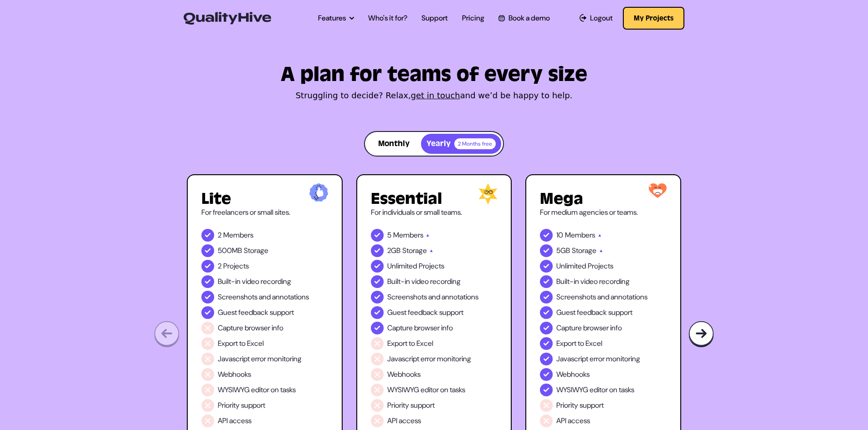 This screenshot has width=868, height=430. What do you see at coordinates (563, 251) in the screenshot?
I see `span: 5GB` at bounding box center [563, 251].